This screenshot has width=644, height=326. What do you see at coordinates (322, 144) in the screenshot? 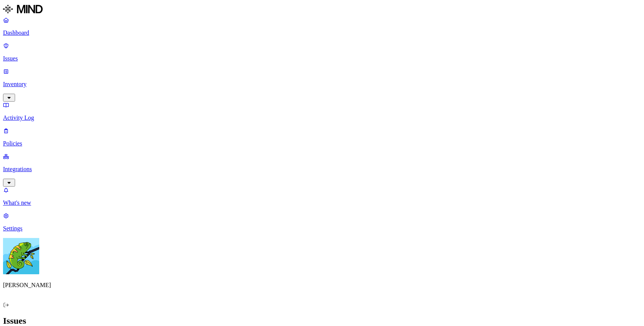
I see `p: Policies` at bounding box center [322, 144].